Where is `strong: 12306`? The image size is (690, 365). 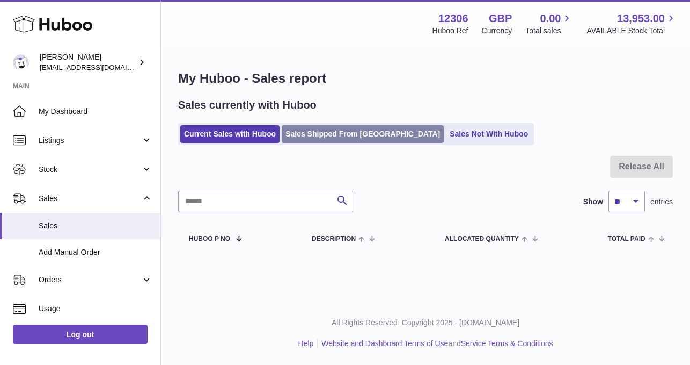 strong: 12306 is located at coordinates (454, 18).